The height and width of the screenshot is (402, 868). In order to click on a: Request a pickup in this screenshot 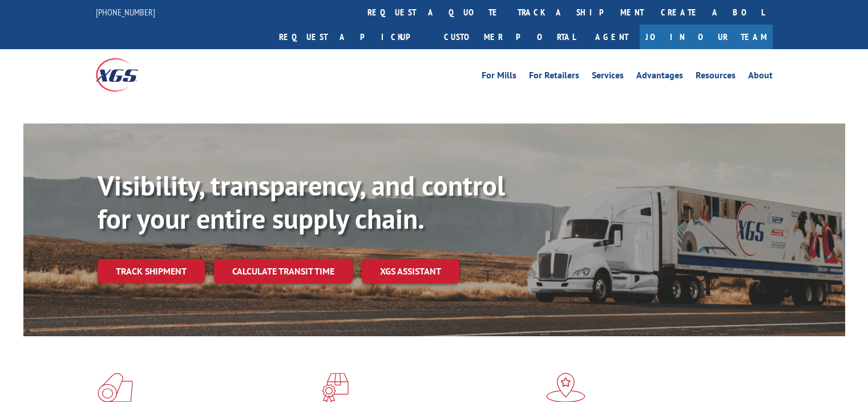, I will do `click(352, 37)`.